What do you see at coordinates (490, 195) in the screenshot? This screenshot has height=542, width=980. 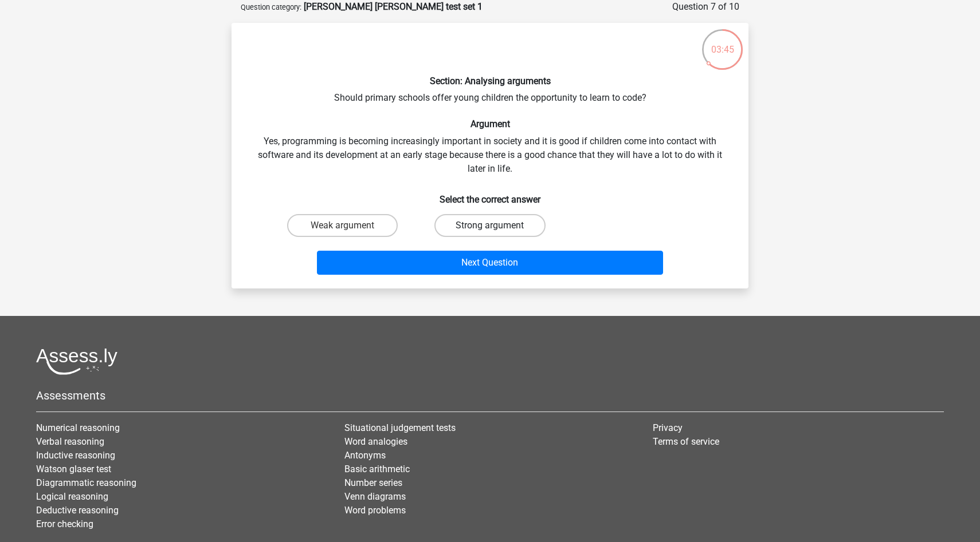 I see `h6: Select the correct answer` at bounding box center [490, 195].